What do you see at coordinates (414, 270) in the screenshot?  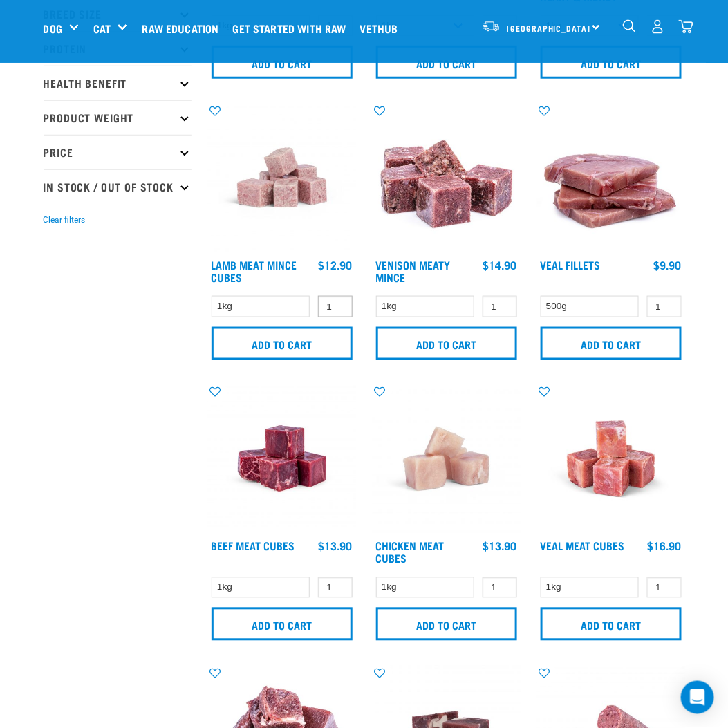 I see `a: Venison Meaty Mince` at bounding box center [414, 270].